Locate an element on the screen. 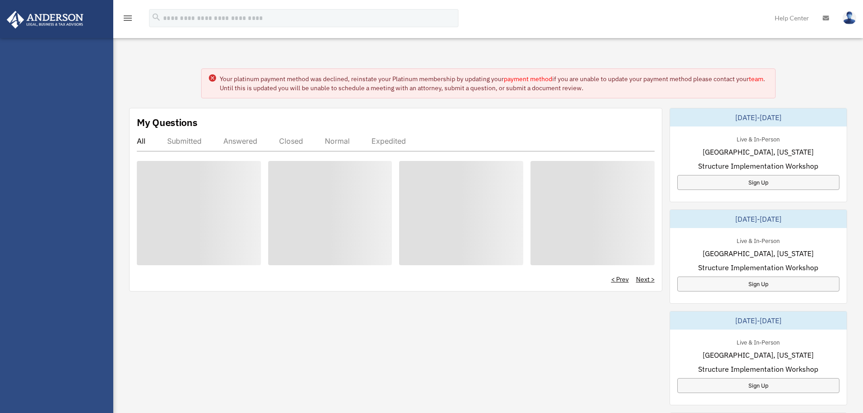  img: User Pic is located at coordinates (849, 18).